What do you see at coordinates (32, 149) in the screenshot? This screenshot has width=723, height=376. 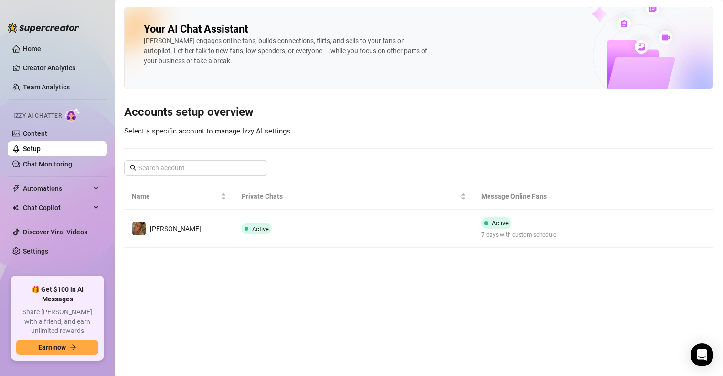 I see `a: Setup` at bounding box center [32, 149].